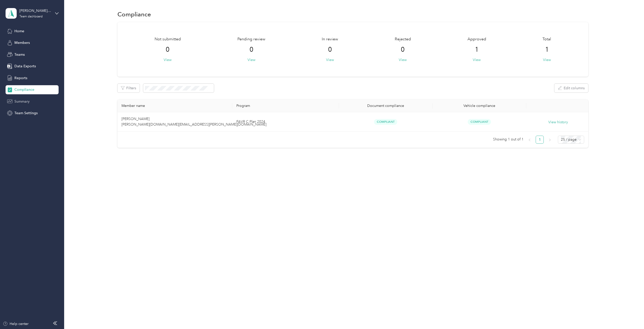 The height and width of the screenshot is (329, 644). Describe the element at coordinates (19, 31) in the screenshot. I see `span: Home` at that location.